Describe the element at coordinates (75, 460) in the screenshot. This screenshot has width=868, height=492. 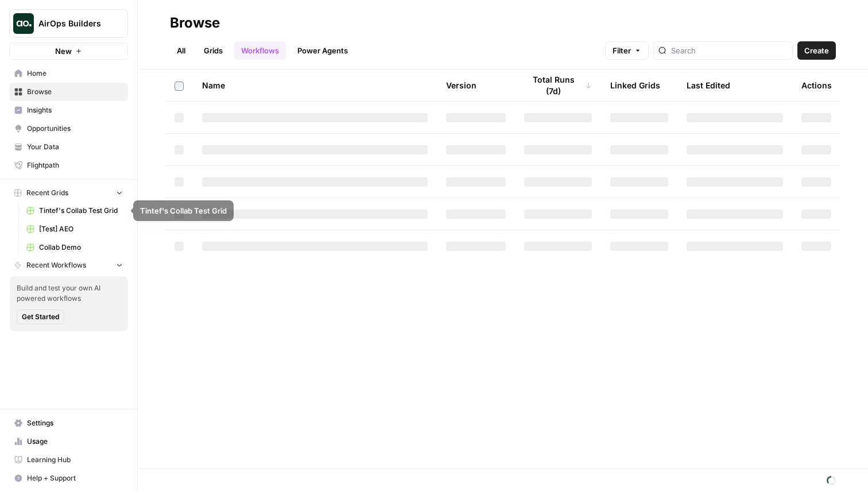
I see `span: Learning Hub` at that location.